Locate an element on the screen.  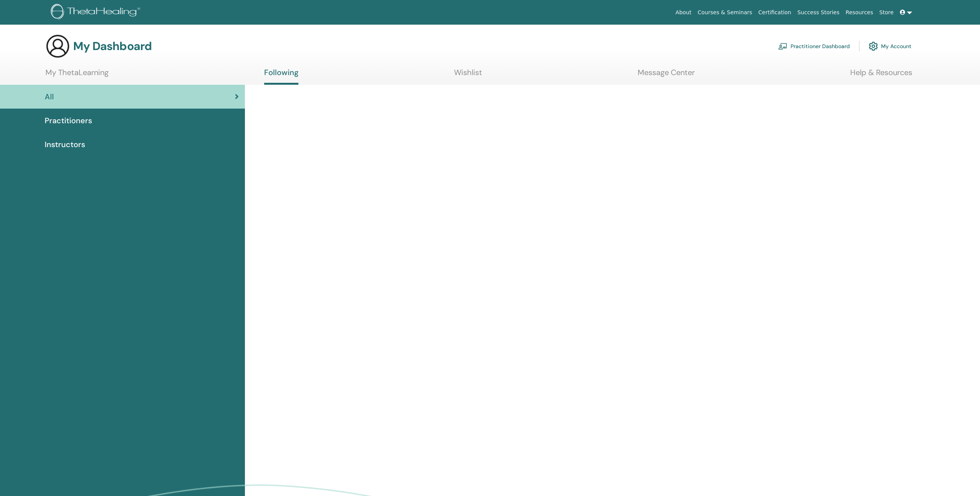
span: Instructors is located at coordinates (64, 144).